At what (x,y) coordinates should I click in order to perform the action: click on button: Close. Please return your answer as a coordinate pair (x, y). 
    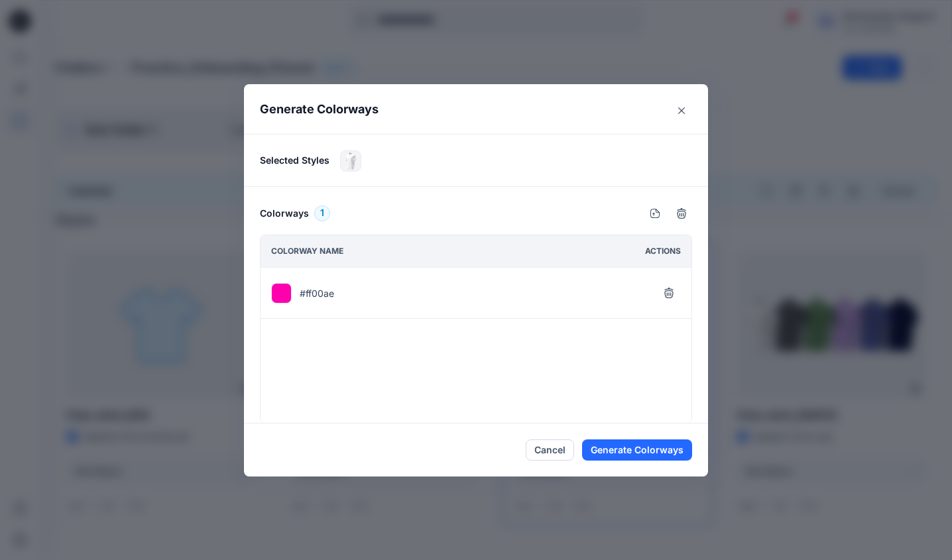
    Looking at the image, I should click on (681, 110).